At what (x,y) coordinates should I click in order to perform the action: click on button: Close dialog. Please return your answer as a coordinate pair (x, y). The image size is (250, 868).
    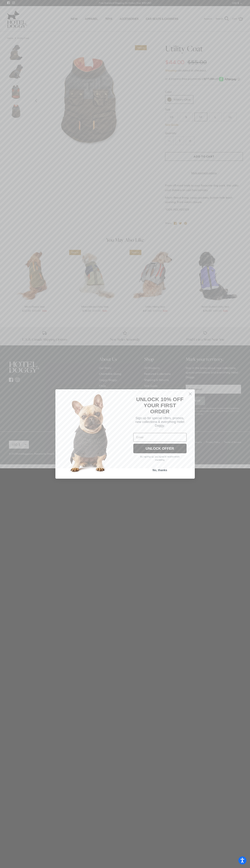
    Looking at the image, I should click on (190, 394).